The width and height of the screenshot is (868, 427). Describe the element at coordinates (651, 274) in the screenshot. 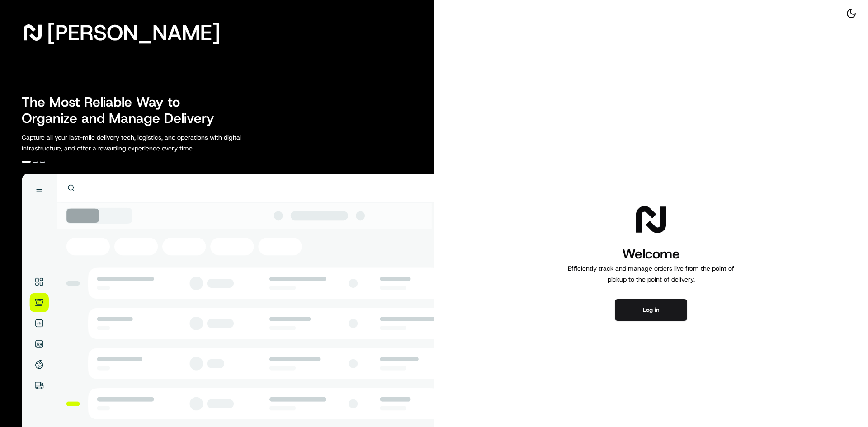

I see `p: Efficiently track and manage orders live from the point of pickup to the point of delivery.` at that location.